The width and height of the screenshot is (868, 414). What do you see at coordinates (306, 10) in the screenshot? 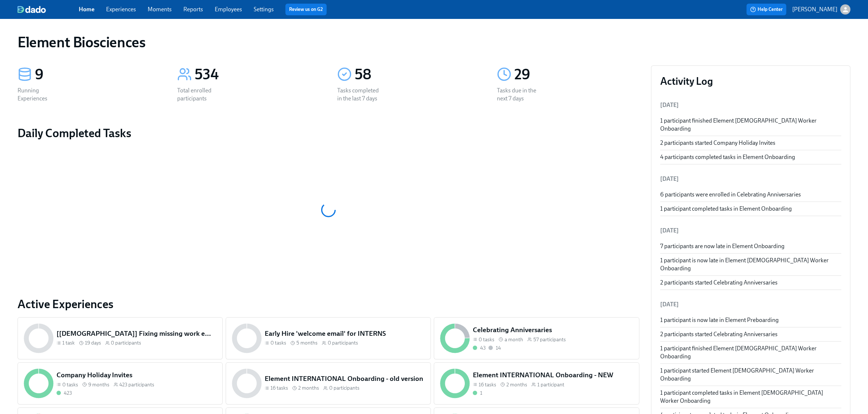
I see `button: Review us on G2` at bounding box center [306, 10].